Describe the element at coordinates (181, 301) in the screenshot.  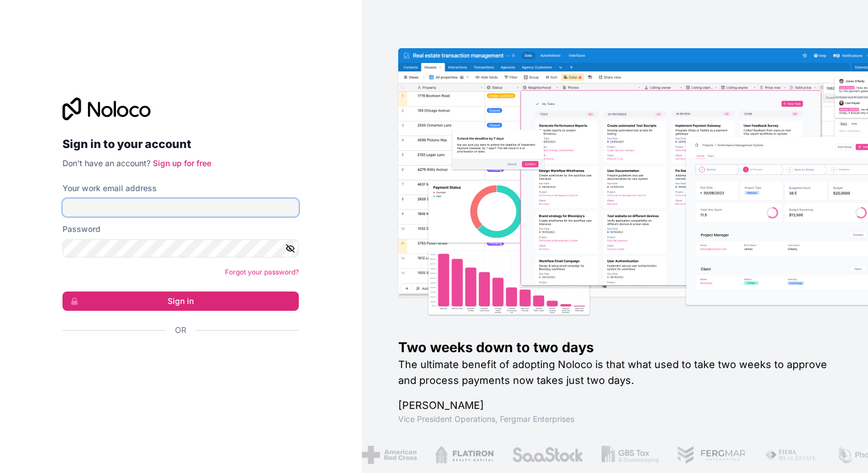
I see `button: Sign in` at that location.